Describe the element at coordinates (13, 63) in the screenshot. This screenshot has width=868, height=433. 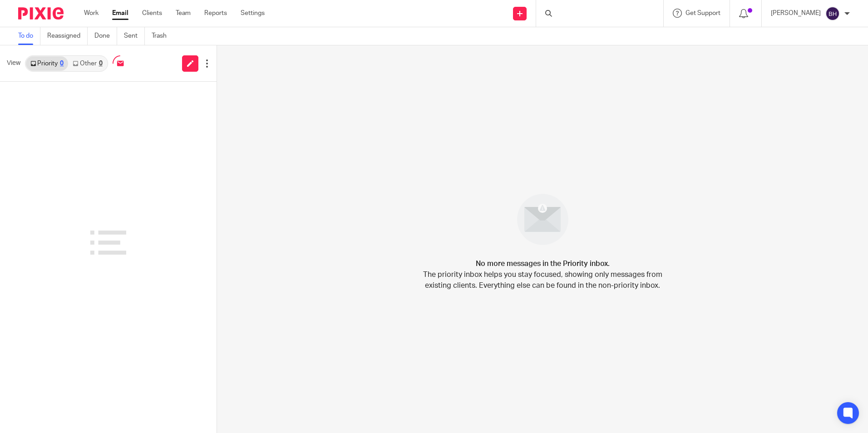
I see `span: View` at that location.